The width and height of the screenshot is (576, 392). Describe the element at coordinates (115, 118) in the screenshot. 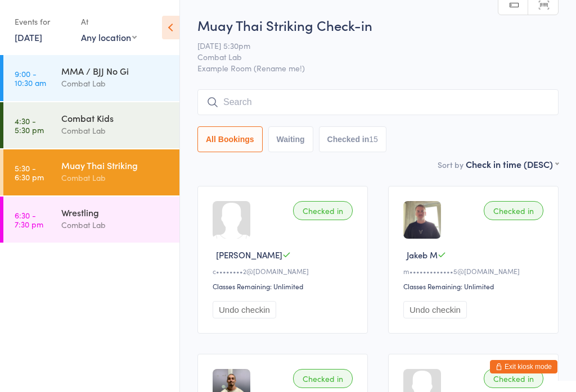

I see `div: Combat Kids` at that location.